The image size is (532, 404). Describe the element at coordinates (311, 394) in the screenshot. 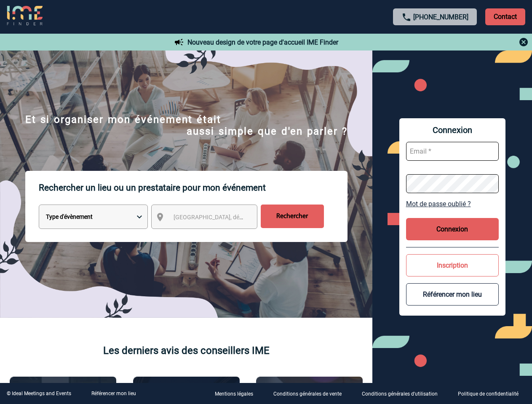

I see `a: Conditions générales de vente` at that location.